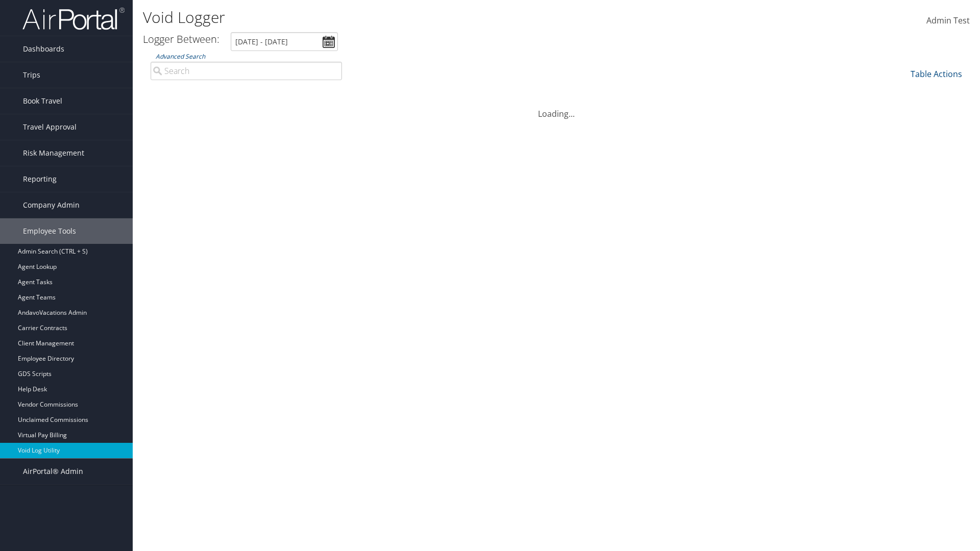  What do you see at coordinates (40, 179) in the screenshot?
I see `span: Reporting` at bounding box center [40, 179].